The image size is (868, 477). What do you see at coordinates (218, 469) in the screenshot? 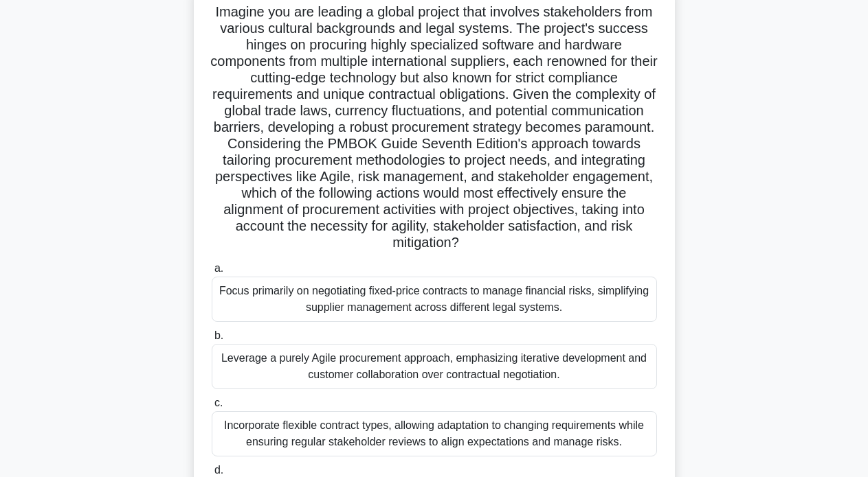
I see `span: d.` at bounding box center [218, 469].